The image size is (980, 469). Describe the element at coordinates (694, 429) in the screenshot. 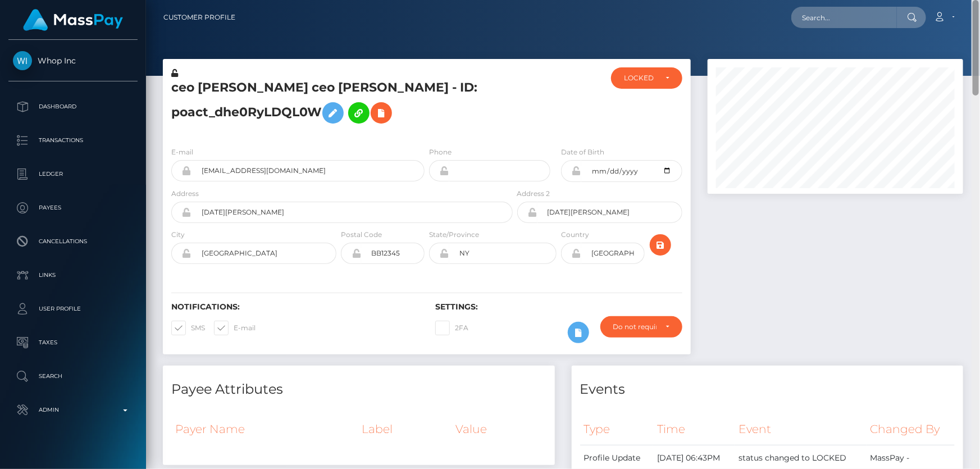

I see `th: Time` at that location.